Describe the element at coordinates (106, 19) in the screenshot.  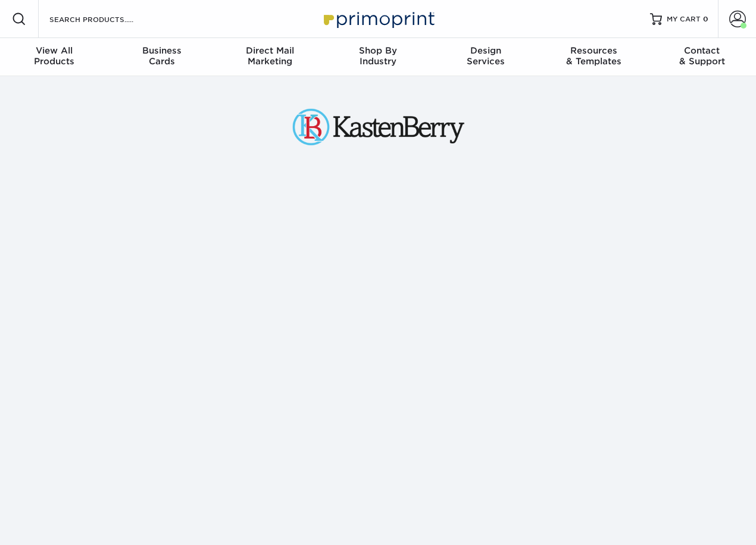
I see `input: SEARCH PRODUCTS.....` at that location.